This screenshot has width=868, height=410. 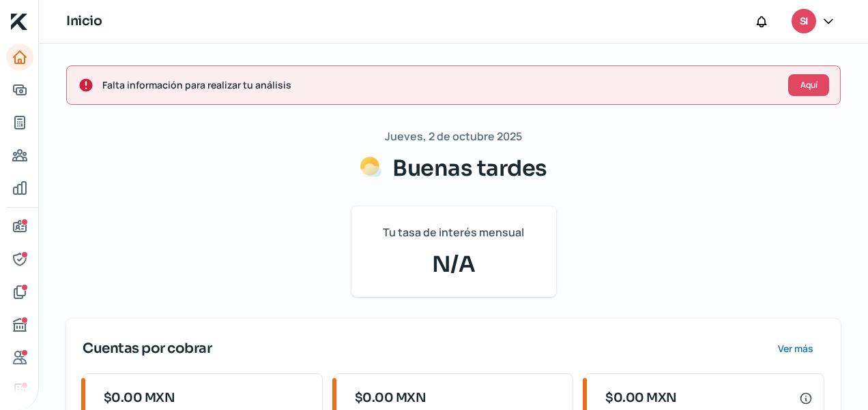 What do you see at coordinates (20, 390) in the screenshot?
I see `a: Industria` at bounding box center [20, 390].